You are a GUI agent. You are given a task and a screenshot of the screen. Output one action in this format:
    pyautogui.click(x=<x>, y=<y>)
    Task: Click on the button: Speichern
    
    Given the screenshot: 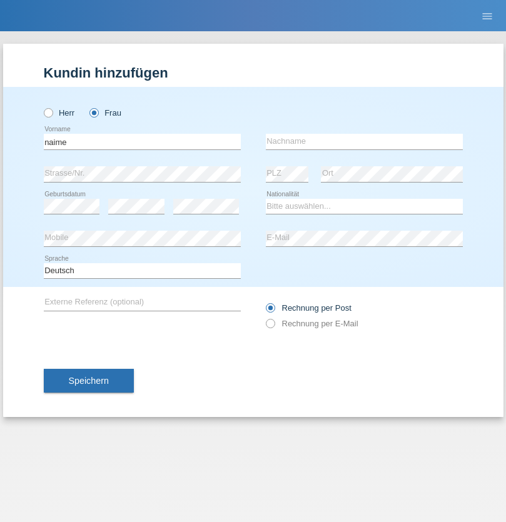 What is the action you would take?
    pyautogui.click(x=89, y=381)
    